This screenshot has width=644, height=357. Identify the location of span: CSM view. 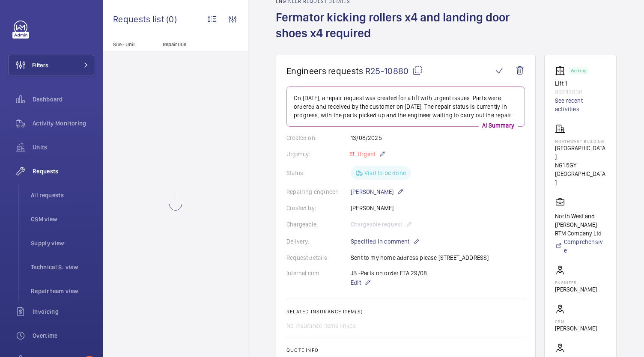
(62, 219).